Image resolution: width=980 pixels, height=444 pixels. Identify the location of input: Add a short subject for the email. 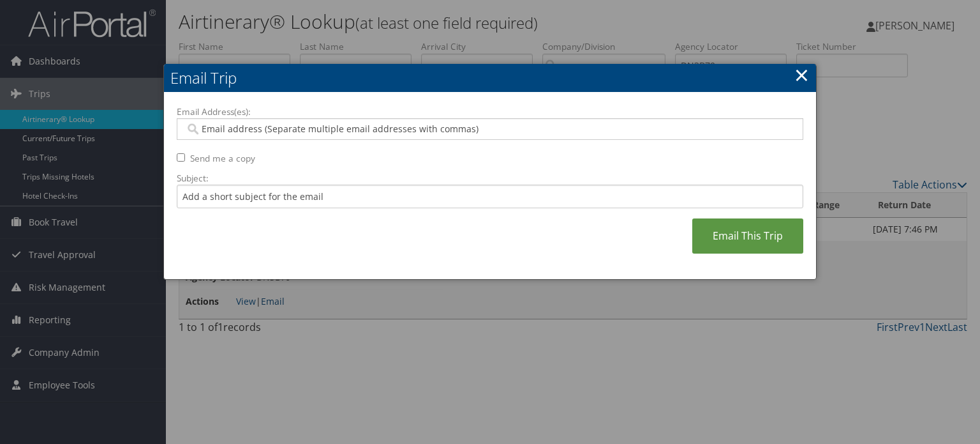
(490, 196).